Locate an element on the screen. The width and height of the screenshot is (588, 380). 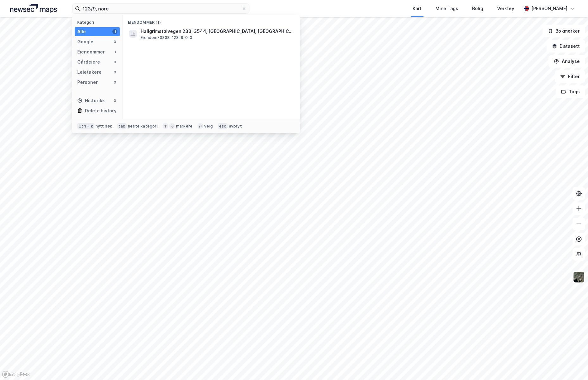
div: Leietakere is located at coordinates (89, 72).